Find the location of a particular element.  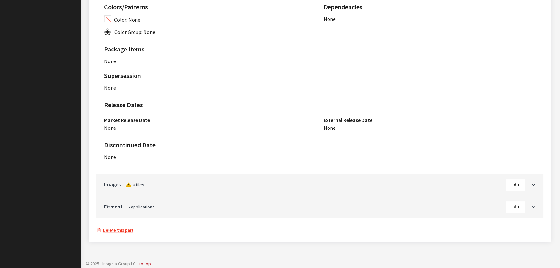

a: Fitment5 applications is located at coordinates (305, 206).